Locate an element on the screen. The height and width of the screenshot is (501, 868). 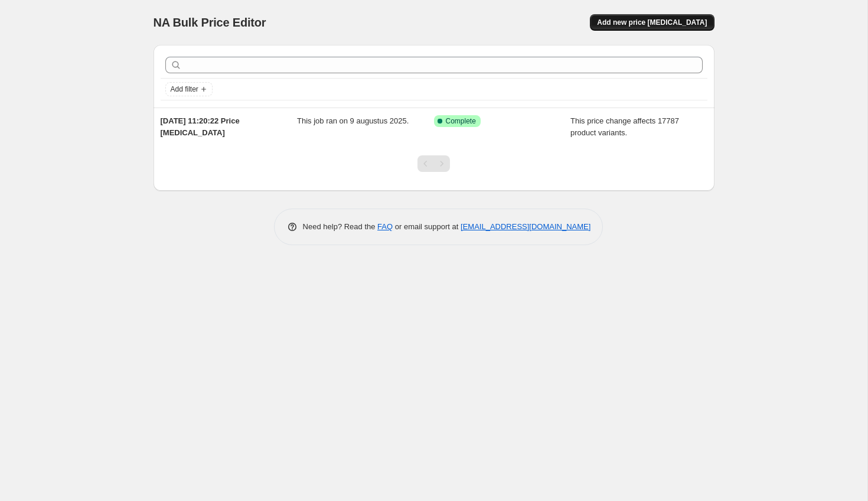
span: NA Bulk Price Editor is located at coordinates (210, 22).